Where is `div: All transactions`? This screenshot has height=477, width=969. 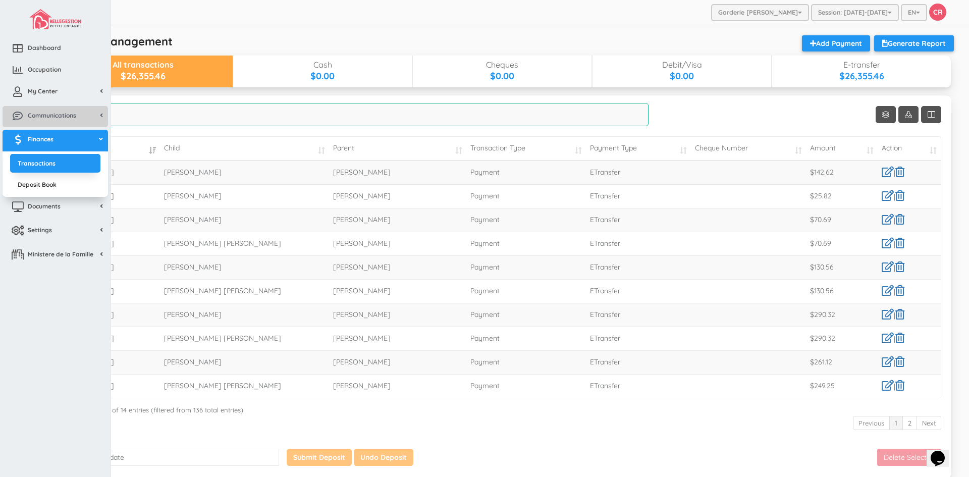 div: All transactions is located at coordinates (143, 65).